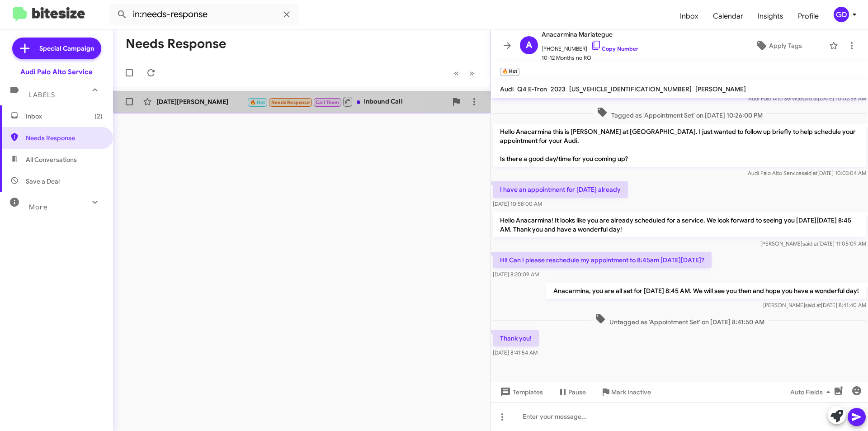 The image size is (868, 431). I want to click on span: Call Them, so click(327, 102).